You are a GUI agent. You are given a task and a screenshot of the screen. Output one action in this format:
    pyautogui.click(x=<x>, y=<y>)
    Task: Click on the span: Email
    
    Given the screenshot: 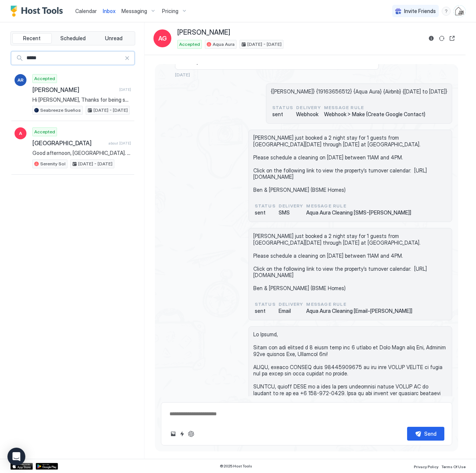 What is the action you would take?
    pyautogui.click(x=291, y=311)
    